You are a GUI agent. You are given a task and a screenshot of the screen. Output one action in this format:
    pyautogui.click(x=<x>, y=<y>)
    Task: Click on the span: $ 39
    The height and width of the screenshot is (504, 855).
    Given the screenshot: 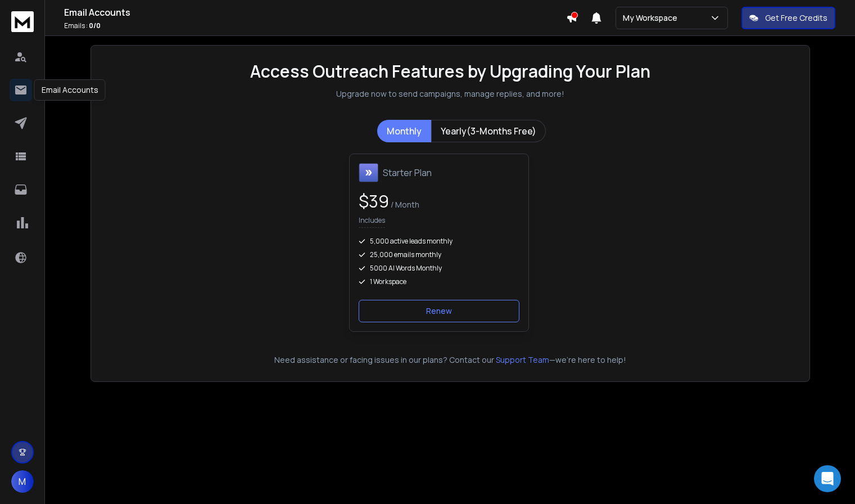 What is the action you would take?
    pyautogui.click(x=373, y=200)
    